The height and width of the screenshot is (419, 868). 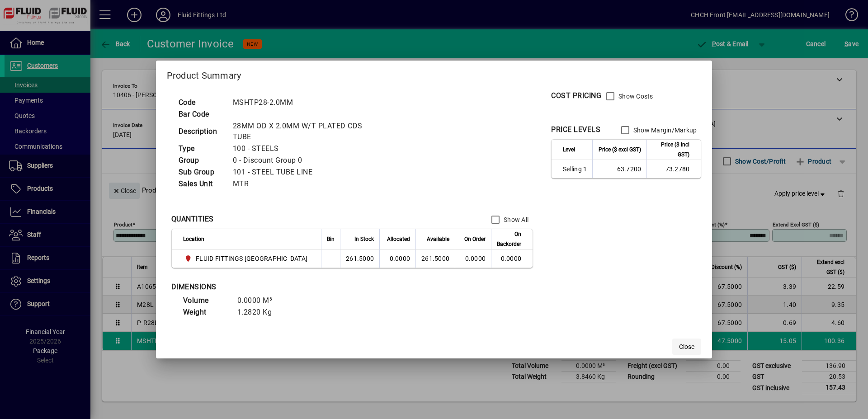 I want to click on td: Code, so click(x=201, y=103).